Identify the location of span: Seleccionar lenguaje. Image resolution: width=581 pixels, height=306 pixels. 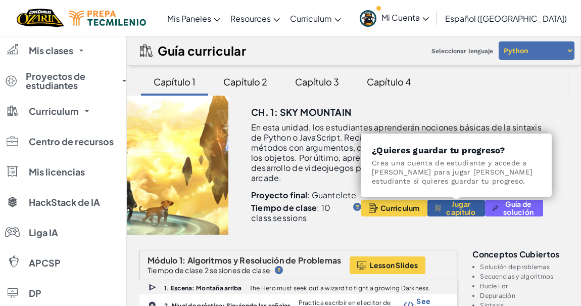
(462, 51).